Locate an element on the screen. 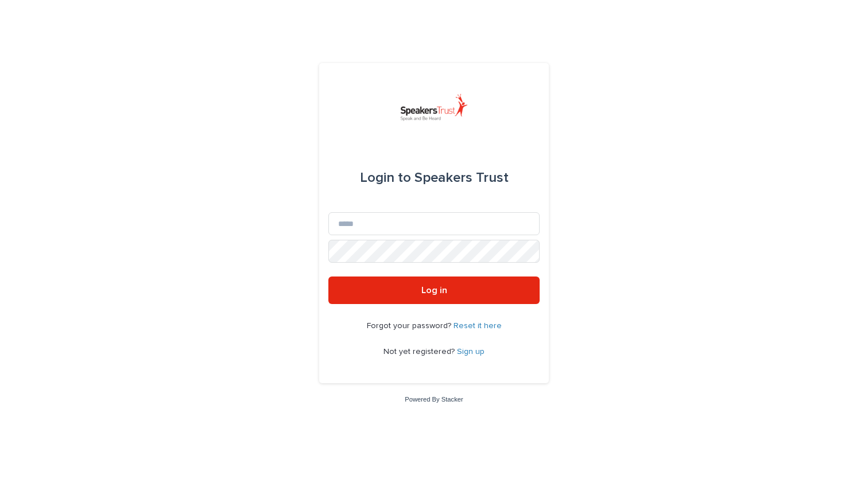 This screenshot has height=479, width=868. img: UVamC7uQTJC0k9vuxGLS is located at coordinates (434, 108).